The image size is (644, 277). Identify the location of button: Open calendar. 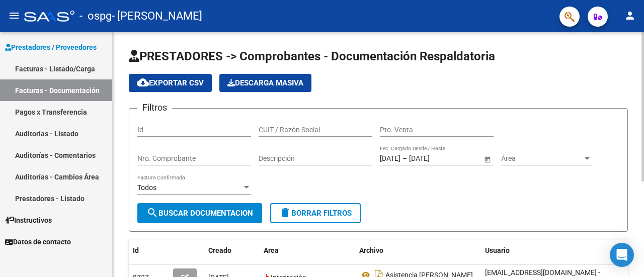
(487, 159).